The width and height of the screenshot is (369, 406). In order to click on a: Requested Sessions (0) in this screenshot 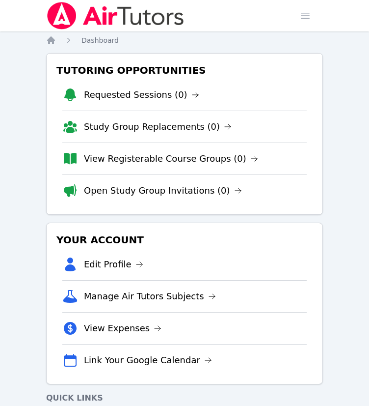, I will do `click(141, 95)`.